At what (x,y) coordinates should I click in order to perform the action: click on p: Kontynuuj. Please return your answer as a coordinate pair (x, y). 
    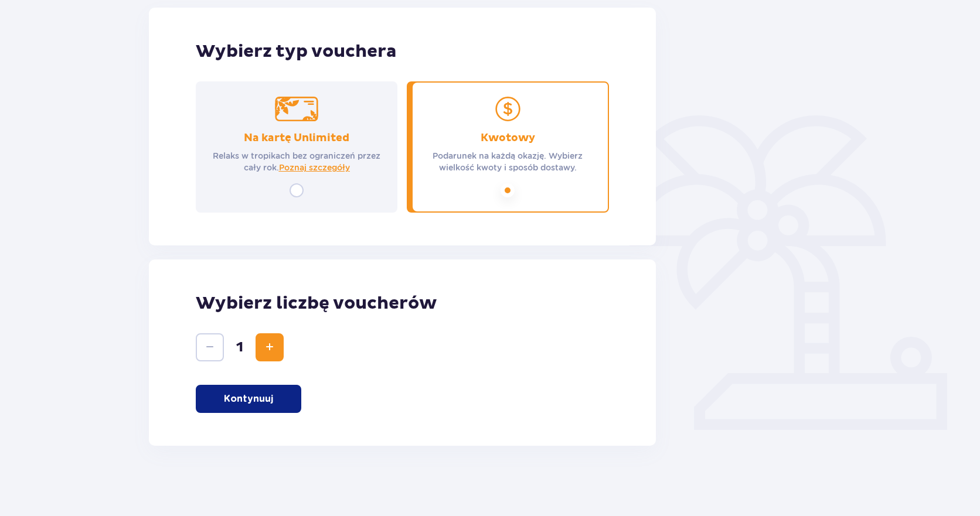
    Looking at the image, I should click on (248, 399).